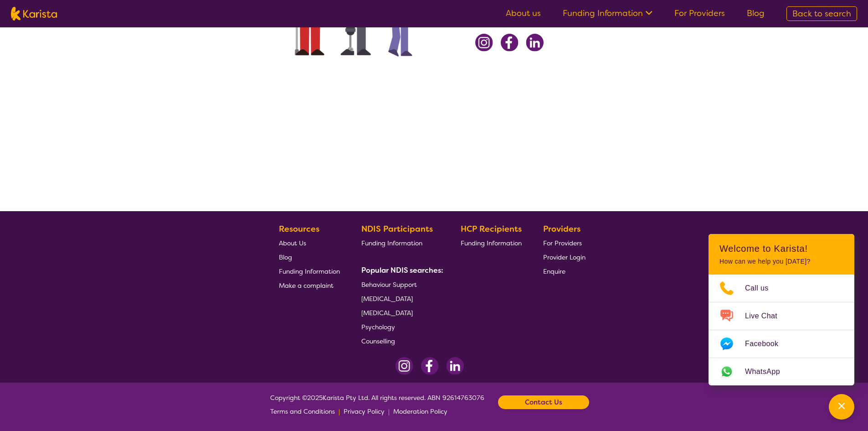 The height and width of the screenshot is (431, 868). Describe the element at coordinates (403, 270) in the screenshot. I see `b: Popular NDIS searches:` at that location.